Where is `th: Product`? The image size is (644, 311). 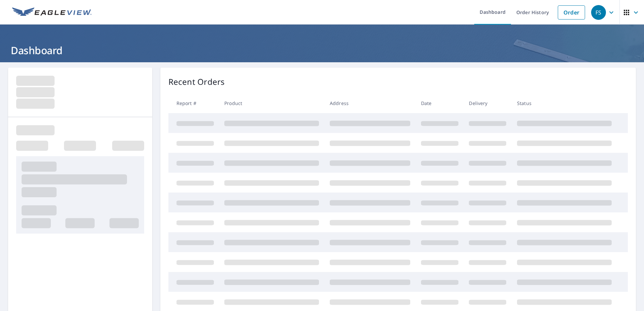
th: Product is located at coordinates (271, 103).